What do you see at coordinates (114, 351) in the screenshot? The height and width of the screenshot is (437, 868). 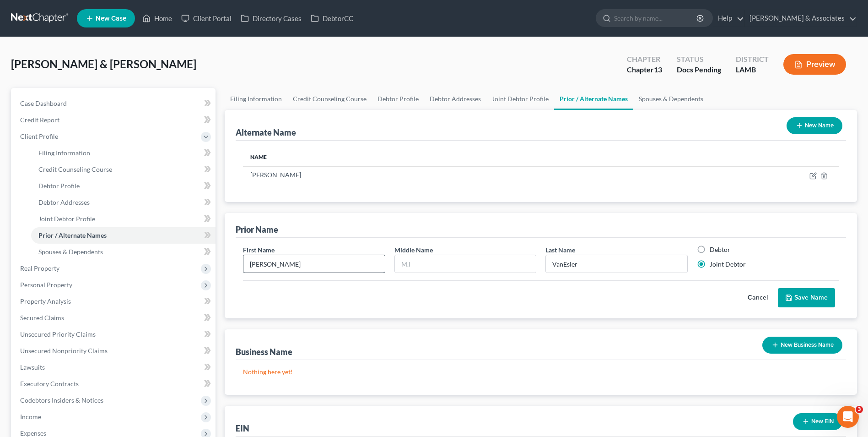 I see `a: Unsecured Nonpriority Claims` at bounding box center [114, 351].